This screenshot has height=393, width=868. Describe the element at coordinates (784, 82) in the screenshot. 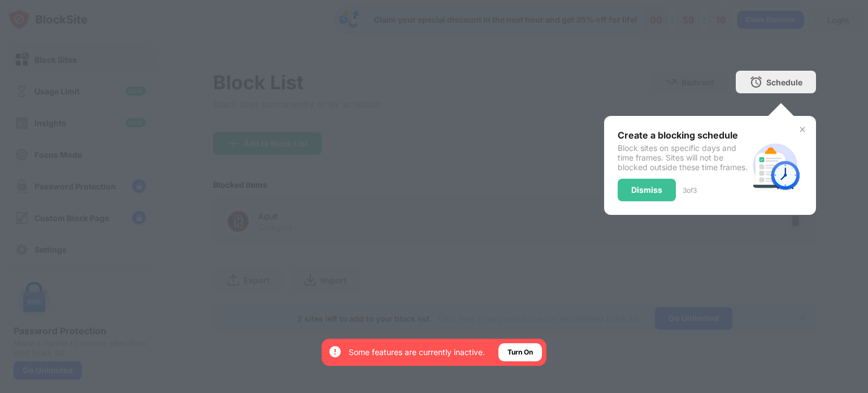

I see `div: Schedule` at that location.